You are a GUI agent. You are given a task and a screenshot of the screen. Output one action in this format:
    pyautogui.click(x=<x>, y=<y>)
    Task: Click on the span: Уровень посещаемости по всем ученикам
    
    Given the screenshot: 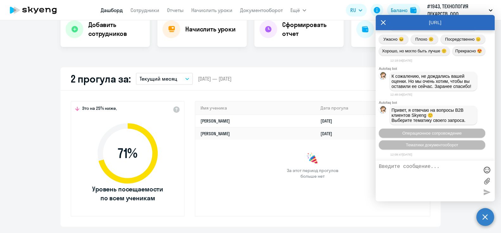 What is the action you would take?
    pyautogui.click(x=128, y=193)
    